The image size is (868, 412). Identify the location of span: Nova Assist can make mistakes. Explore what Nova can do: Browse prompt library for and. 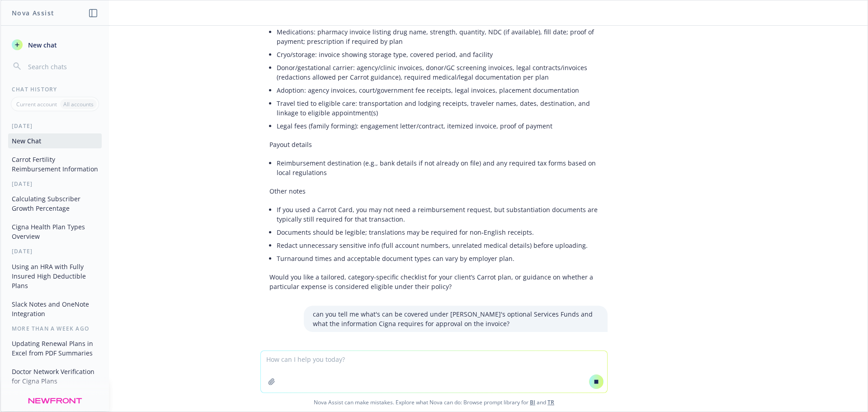
(434, 402).